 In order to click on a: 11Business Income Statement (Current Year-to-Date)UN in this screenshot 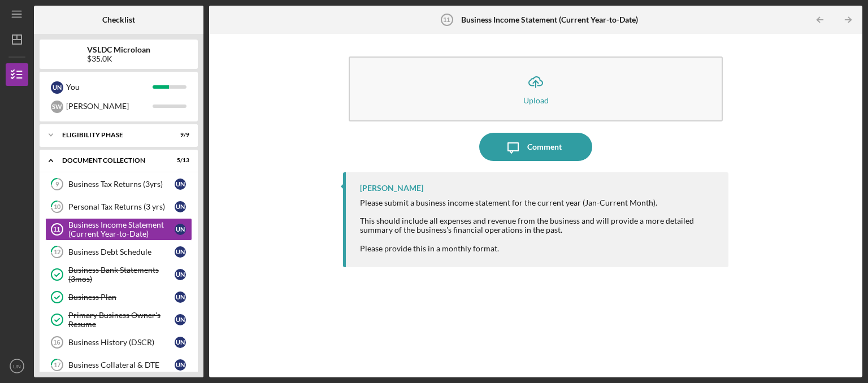, I will do `click(119, 230)`.